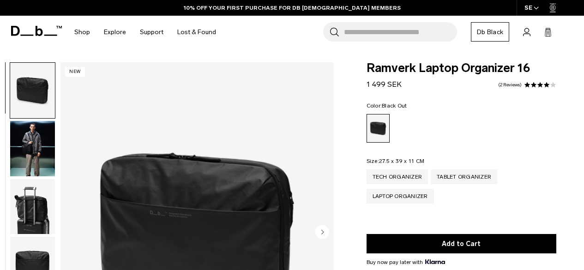 The height and width of the screenshot is (270, 584). What do you see at coordinates (145, 32) in the screenshot?
I see `nav: Main Navigation` at bounding box center [145, 32].